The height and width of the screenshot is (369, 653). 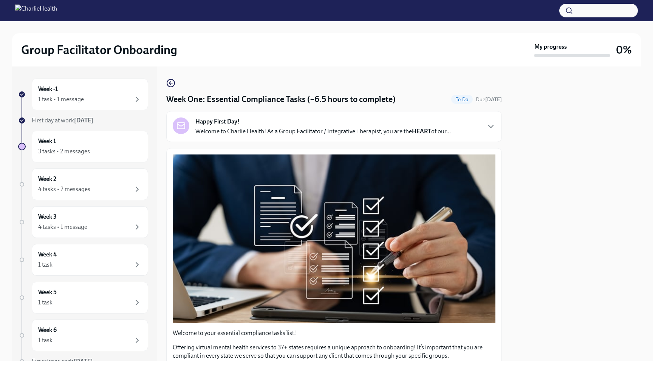 What do you see at coordinates (47, 255) in the screenshot?
I see `h6: Week 4` at bounding box center [47, 255].